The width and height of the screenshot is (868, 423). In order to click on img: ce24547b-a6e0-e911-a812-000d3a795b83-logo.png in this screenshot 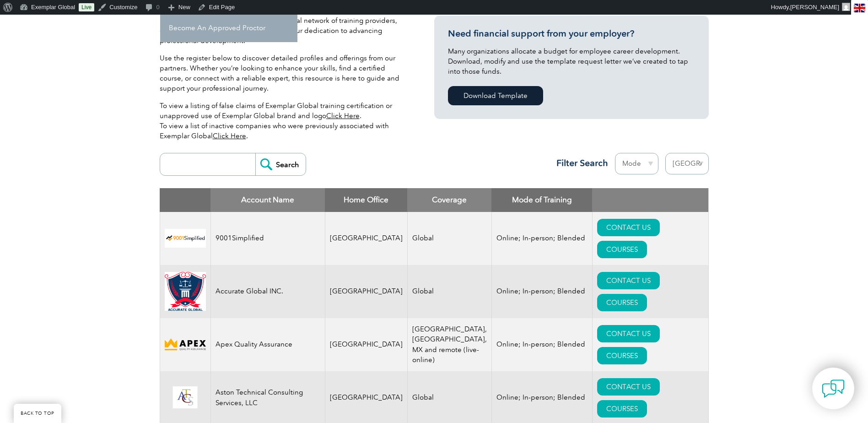, I will do `click(185, 397)`.